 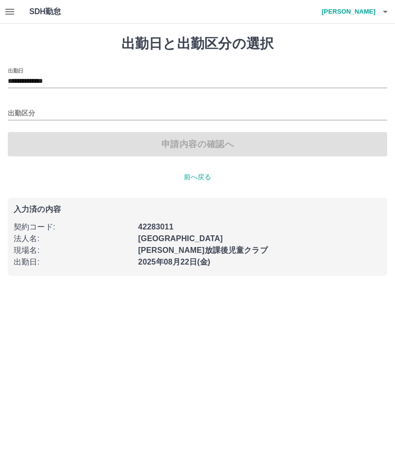 I want to click on p: 現場名 :, so click(x=73, y=250).